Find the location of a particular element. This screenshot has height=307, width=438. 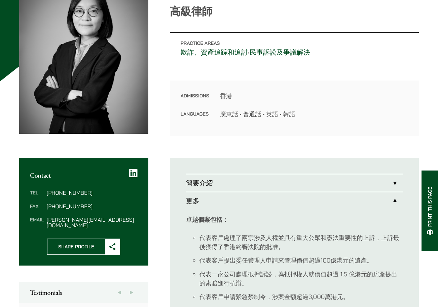

button: Previous is located at coordinates (119, 292).